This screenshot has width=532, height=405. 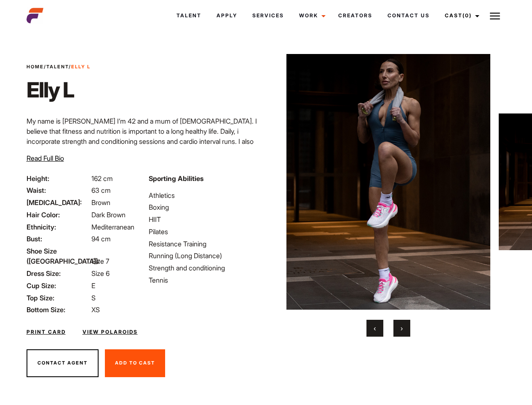 What do you see at coordinates (35, 16) in the screenshot?
I see `img: cropped-aefm-brand-fav-22-square.png` at bounding box center [35, 16].